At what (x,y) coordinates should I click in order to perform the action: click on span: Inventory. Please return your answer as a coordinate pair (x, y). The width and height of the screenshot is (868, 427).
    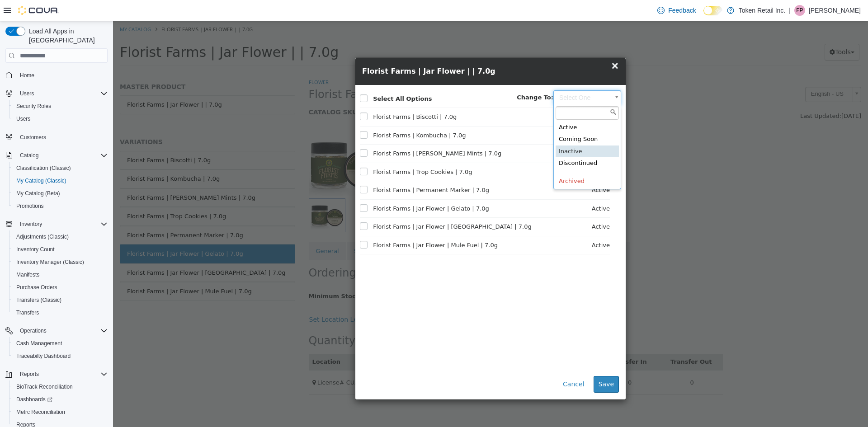
    Looking at the image, I should click on (62, 224).